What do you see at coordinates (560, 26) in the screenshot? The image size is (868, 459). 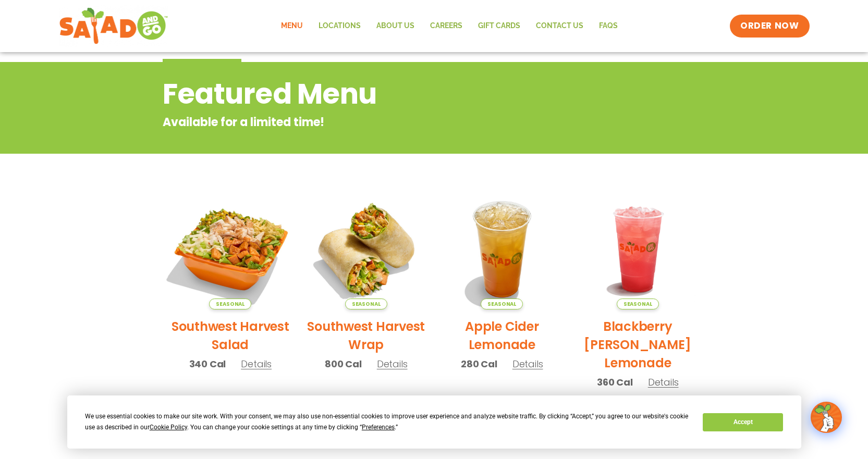 I see `a: Contact Us` at bounding box center [560, 26].